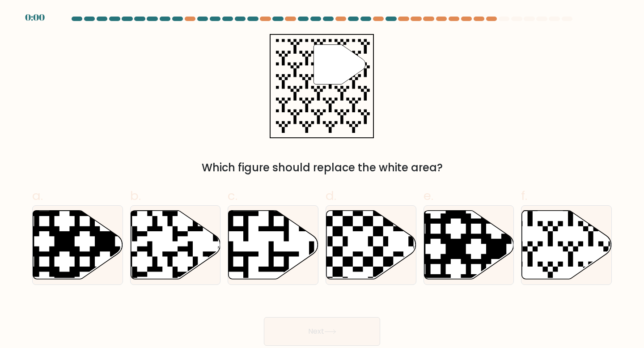 This screenshot has width=644, height=348. Describe the element at coordinates (428, 196) in the screenshot. I see `span: e.` at that location.